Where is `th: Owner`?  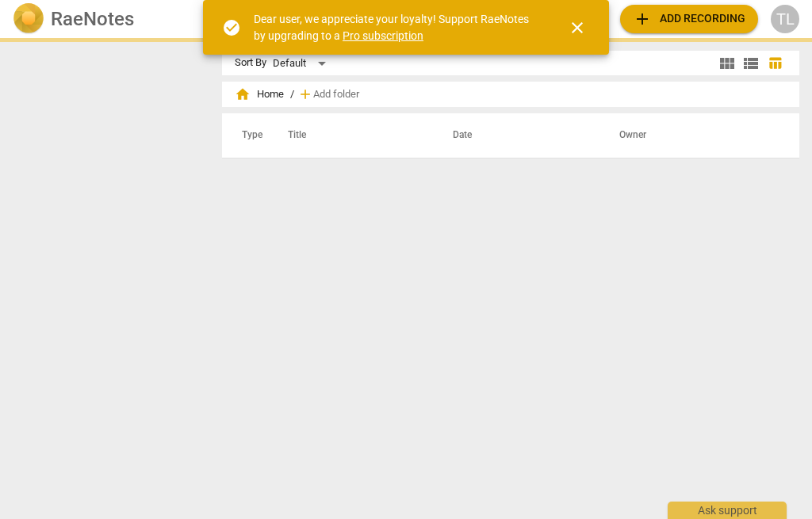 th: Owner is located at coordinates (692, 136).